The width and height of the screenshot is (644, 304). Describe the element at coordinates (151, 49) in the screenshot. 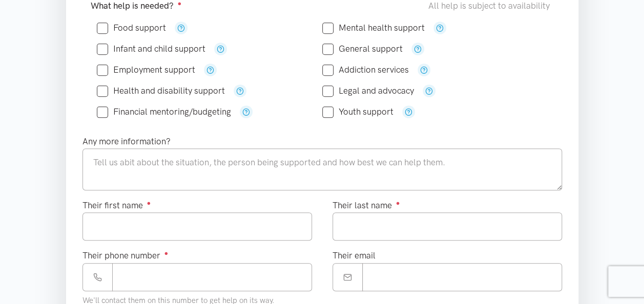

I see `label: Infant and child support` at that location.